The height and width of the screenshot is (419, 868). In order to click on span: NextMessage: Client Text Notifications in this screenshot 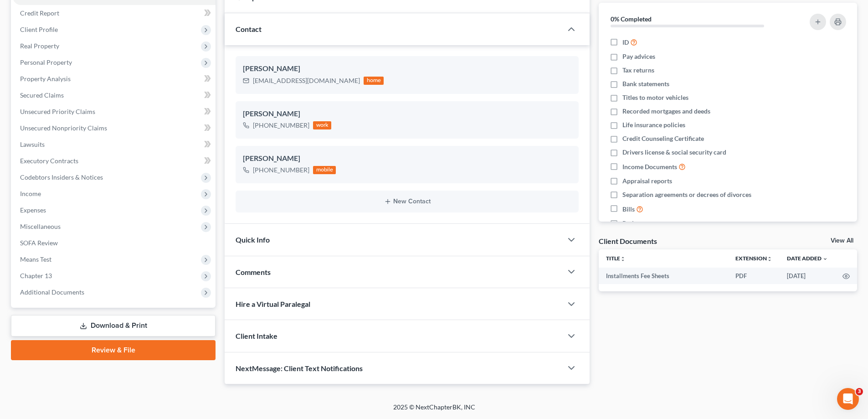, I will do `click(299, 368)`.